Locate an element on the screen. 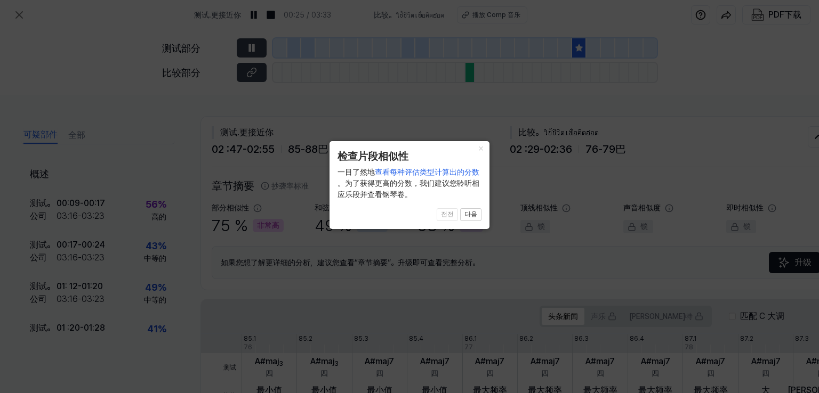 The height and width of the screenshot is (393, 819). font: 查看每种评估类型计算出的分数 is located at coordinates (427, 172).